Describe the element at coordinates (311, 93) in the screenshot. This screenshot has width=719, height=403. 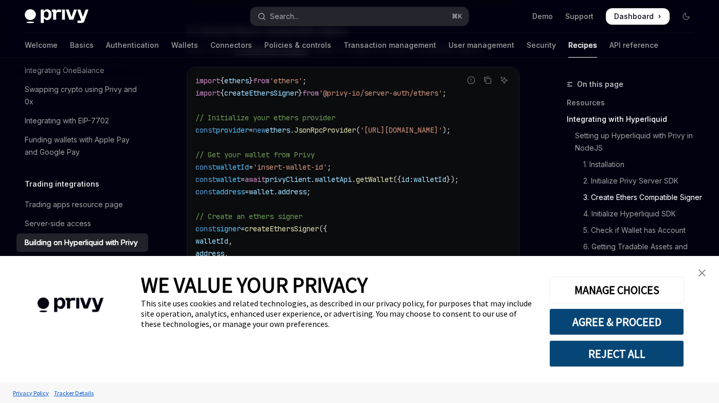
I see `span: from` at that location.